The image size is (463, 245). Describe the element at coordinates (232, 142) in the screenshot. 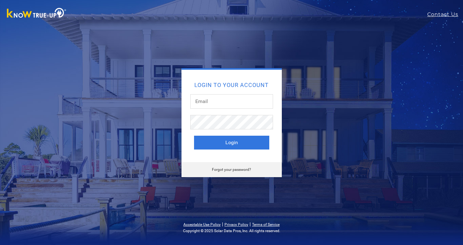

I see `button: Login` at that location.